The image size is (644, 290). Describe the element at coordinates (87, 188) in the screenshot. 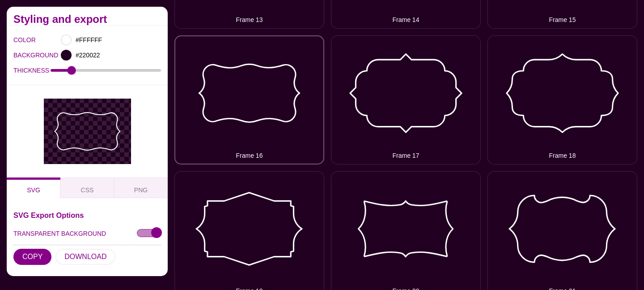

I see `button: CSS` at that location.